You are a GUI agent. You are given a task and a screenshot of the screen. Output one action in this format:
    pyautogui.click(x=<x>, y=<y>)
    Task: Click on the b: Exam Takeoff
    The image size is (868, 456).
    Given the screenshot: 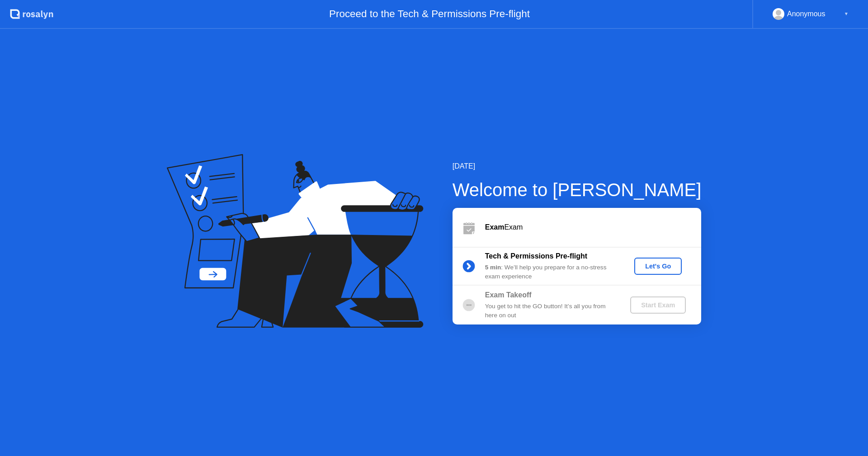 What is the action you would take?
    pyautogui.click(x=508, y=295)
    